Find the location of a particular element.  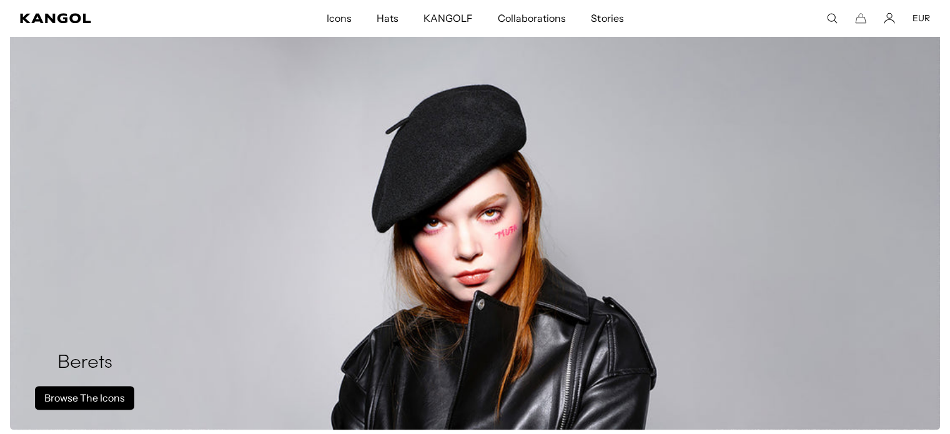

summary: Search here is located at coordinates (832, 18).